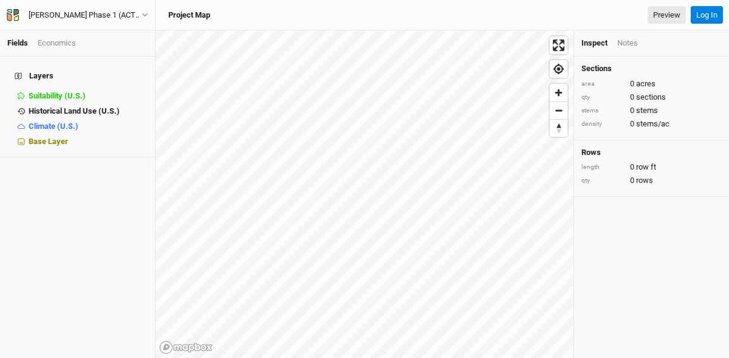 Image resolution: width=729 pixels, height=358 pixels. I want to click on button: Zoom out, so click(559, 110).